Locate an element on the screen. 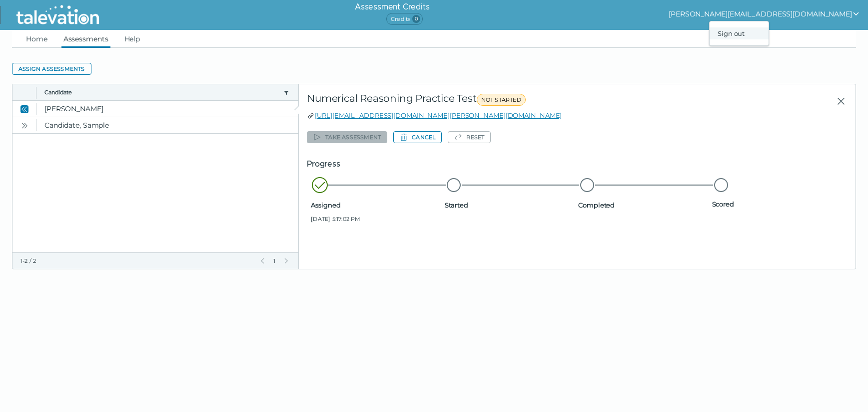 The width and height of the screenshot is (868, 412). div: Sign out is located at coordinates (739, 33).